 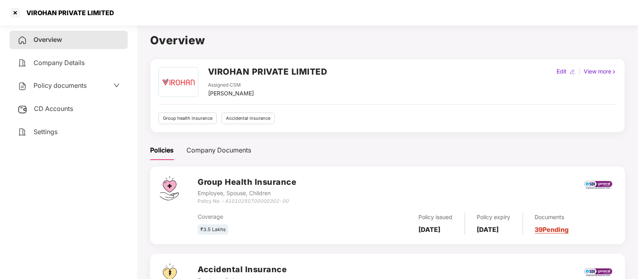 I want to click on span: Policy documents, so click(x=60, y=86).